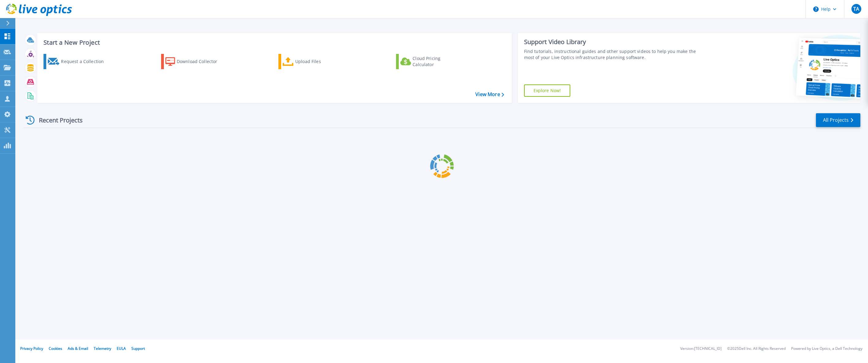  What do you see at coordinates (437, 61) in the screenshot?
I see `div: Cloud Pricing Calculator` at bounding box center [437, 61].